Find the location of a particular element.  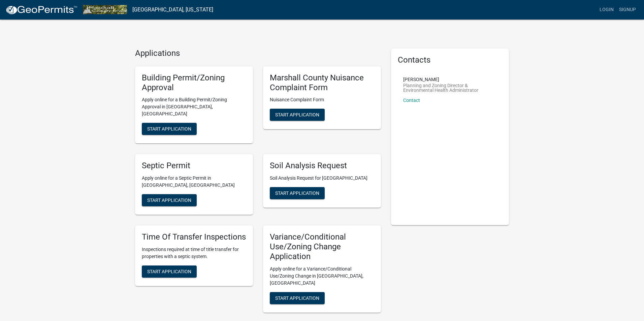

h5: Septic Permit is located at coordinates (194, 166).